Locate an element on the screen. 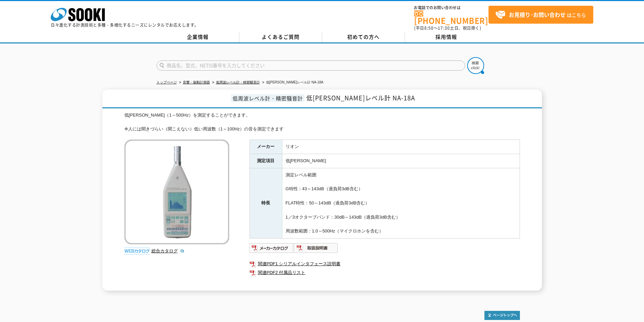  a: 企業情報 is located at coordinates (198, 37).